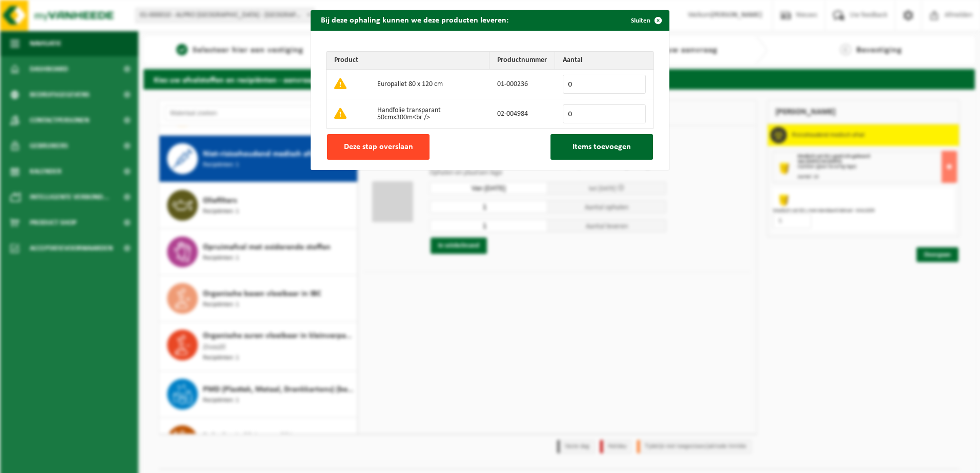  I want to click on th: Aantal, so click(604, 60).